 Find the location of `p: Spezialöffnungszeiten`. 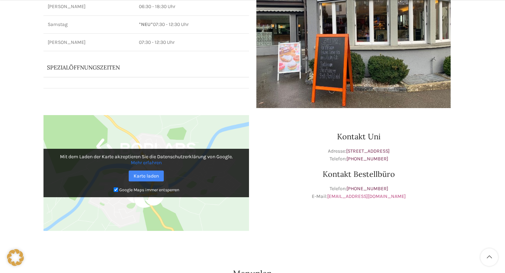

p: Spezialöffnungszeiten is located at coordinates (136, 67).